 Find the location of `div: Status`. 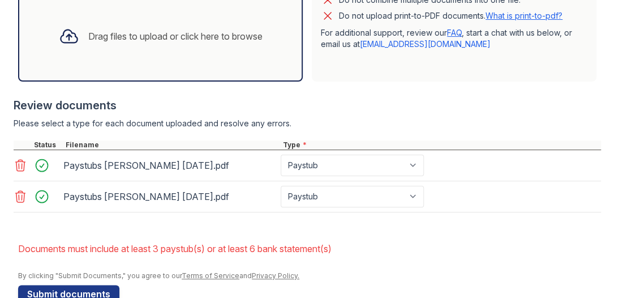

div: Status is located at coordinates (48, 145).